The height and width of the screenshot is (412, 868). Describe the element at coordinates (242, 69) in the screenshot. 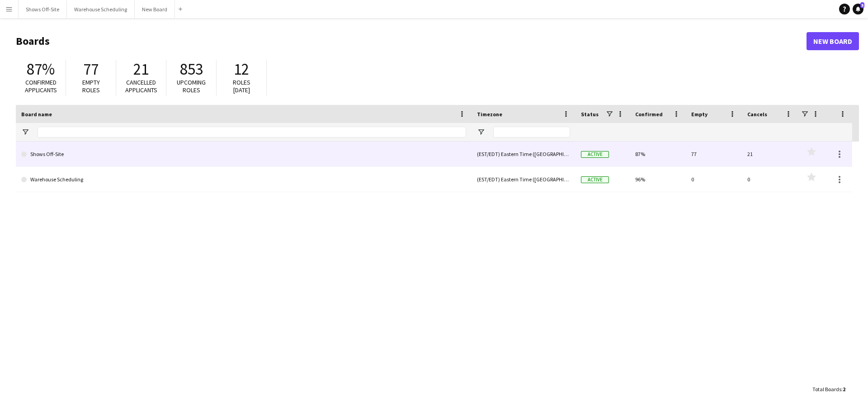

I see `span: 12` at that location.